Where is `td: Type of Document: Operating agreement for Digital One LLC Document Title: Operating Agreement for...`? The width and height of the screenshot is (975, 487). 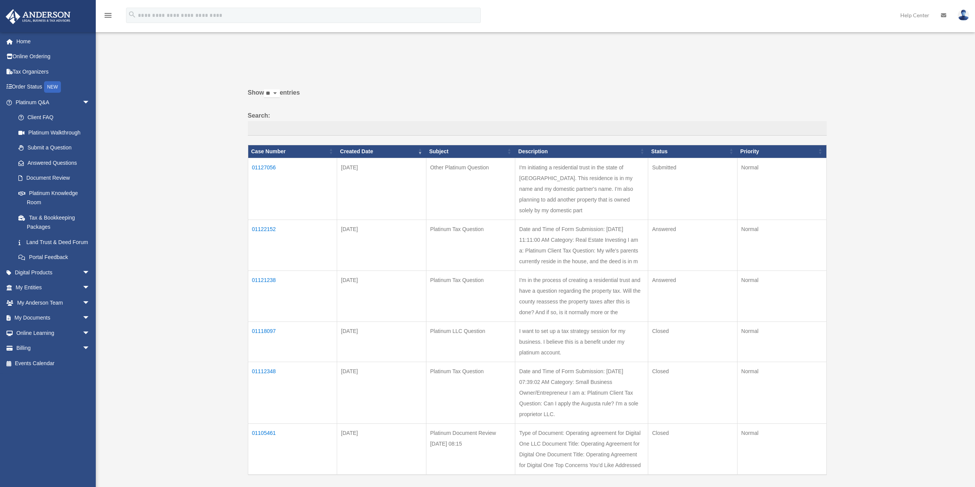
td: Type of Document: Operating agreement for Digital One LLC Document Title: Operating Agreement for... is located at coordinates (582, 449).